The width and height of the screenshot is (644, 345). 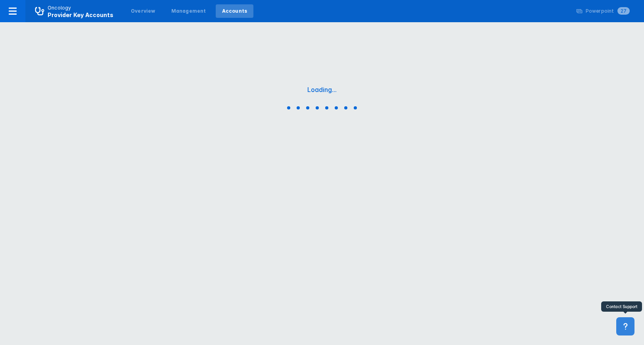 I want to click on span: Provider Key Accounts, so click(x=80, y=15).